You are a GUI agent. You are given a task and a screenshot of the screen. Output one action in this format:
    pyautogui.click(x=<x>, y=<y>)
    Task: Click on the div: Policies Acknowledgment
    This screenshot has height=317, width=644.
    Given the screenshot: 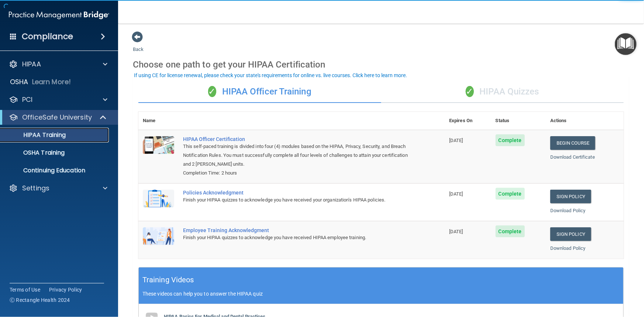 What is the action you would take?
    pyautogui.click(x=296, y=193)
    